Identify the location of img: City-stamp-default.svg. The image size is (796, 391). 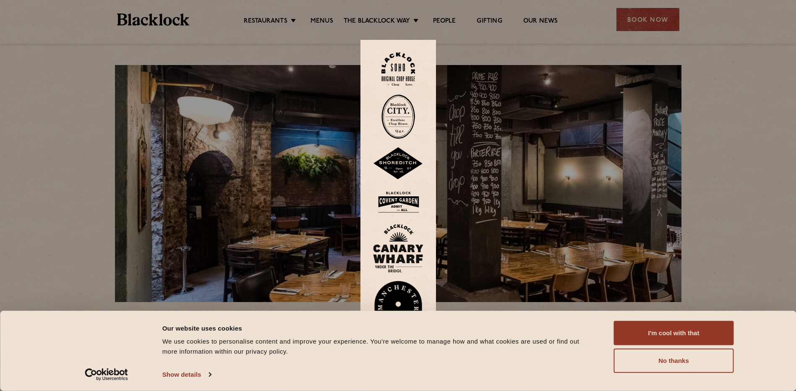
(398, 117).